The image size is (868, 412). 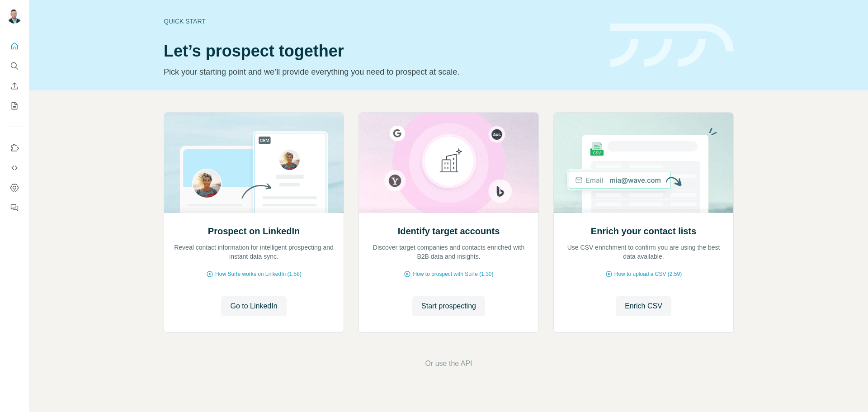 I want to click on img: Prospect on LinkedIn, so click(x=254, y=163).